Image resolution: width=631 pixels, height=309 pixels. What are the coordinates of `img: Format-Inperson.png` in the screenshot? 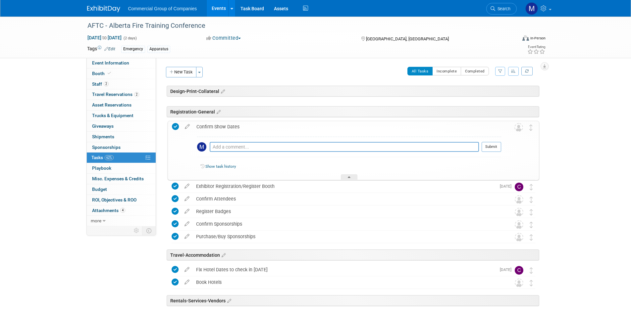 It's located at (526, 38).